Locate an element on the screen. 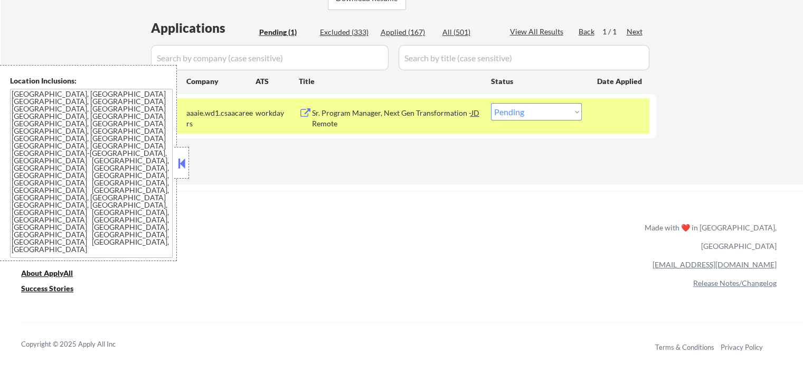 The image size is (803, 390). div: Location Inclusions: is located at coordinates (91, 81).